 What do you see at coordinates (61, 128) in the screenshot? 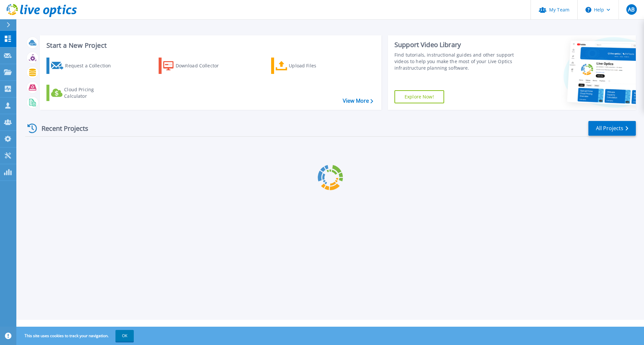
I see `div: Recent Projects` at bounding box center [61, 128].